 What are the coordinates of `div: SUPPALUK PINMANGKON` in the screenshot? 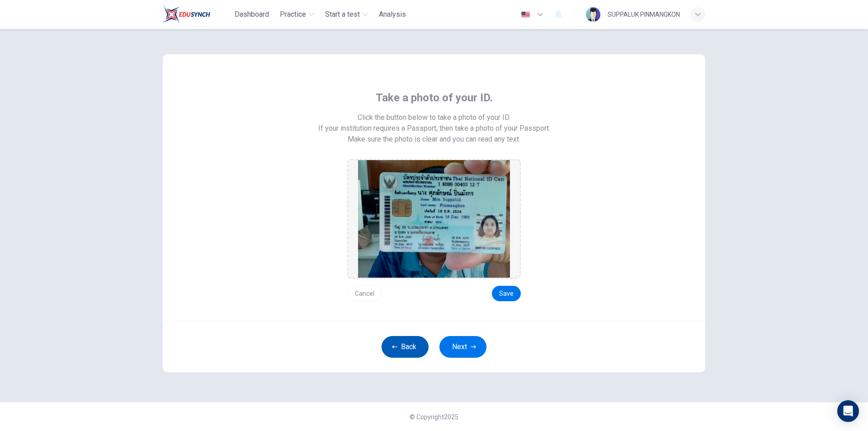 It's located at (644, 14).